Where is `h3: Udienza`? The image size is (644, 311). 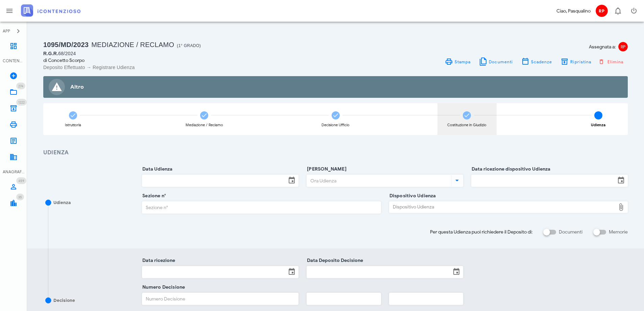 h3: Udienza is located at coordinates (335, 153).